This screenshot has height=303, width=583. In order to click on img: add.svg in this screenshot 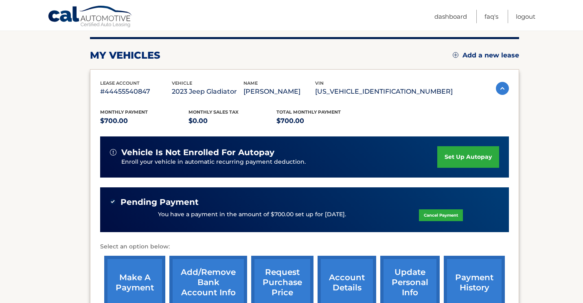, I will do `click(455, 55)`.